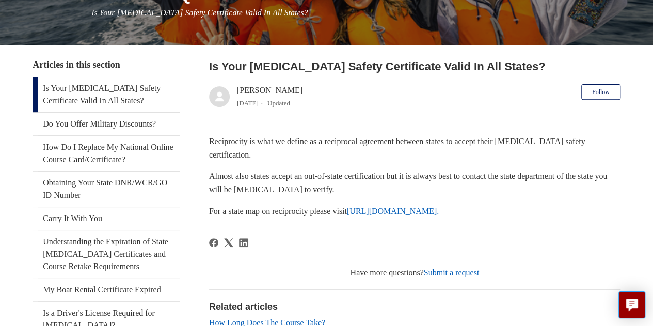  I want to click on a: LinkedIn, so click(244, 243).